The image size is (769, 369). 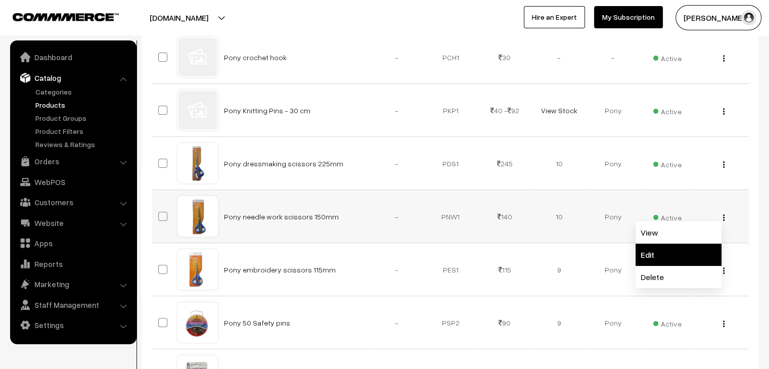 I want to click on a: View Stock, so click(x=559, y=110).